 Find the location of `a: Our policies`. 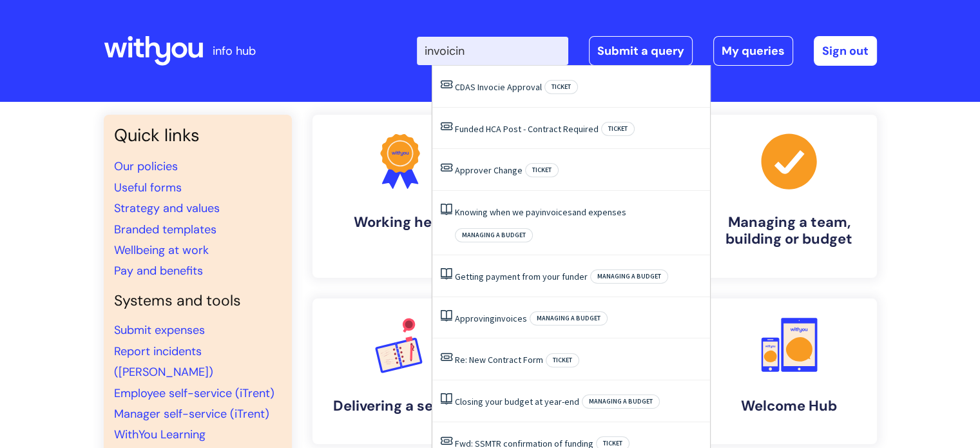

a: Our policies is located at coordinates (145, 166).